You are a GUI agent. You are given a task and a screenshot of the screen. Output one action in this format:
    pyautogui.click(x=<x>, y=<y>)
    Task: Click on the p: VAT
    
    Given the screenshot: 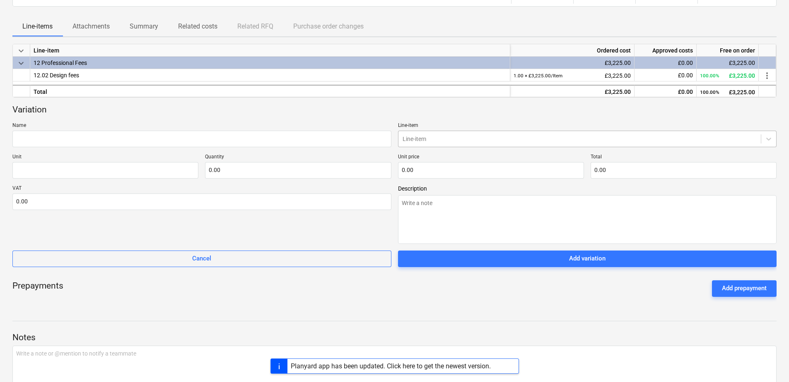 What is the action you would take?
    pyautogui.click(x=202, y=190)
    